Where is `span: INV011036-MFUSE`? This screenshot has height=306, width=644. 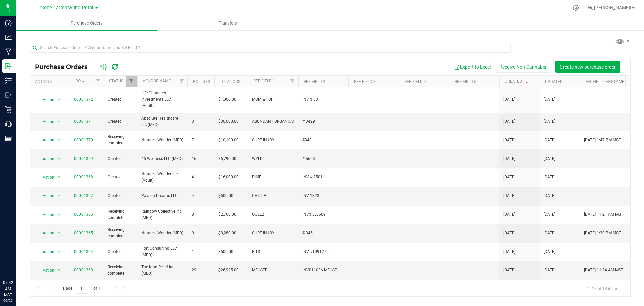
span: INV011036-MFUSE is located at coordinates (323, 270).